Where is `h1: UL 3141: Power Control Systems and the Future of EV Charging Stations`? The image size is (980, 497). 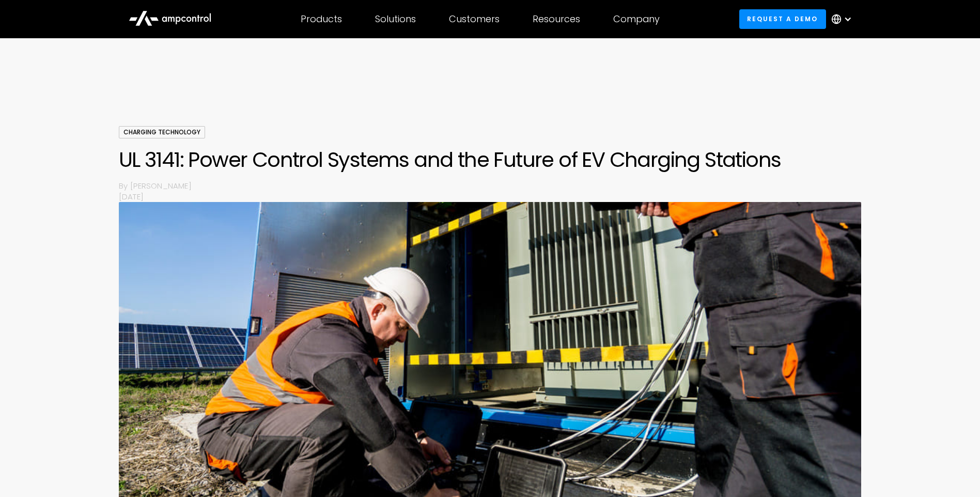 h1: UL 3141: Power Control Systems and the Future of EV Charging Stations is located at coordinates (490, 159).